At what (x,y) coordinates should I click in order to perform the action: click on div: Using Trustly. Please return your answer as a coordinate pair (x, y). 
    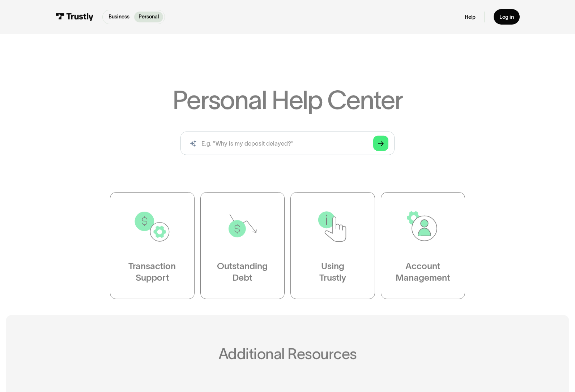
    Looking at the image, I should click on (333, 272).